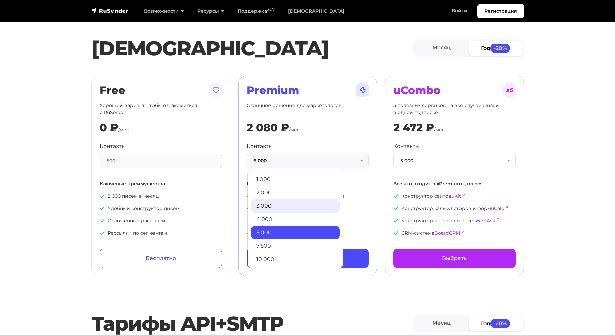 This screenshot has height=335, width=615. I want to click on p: Рассылки по сегментам, so click(161, 233).